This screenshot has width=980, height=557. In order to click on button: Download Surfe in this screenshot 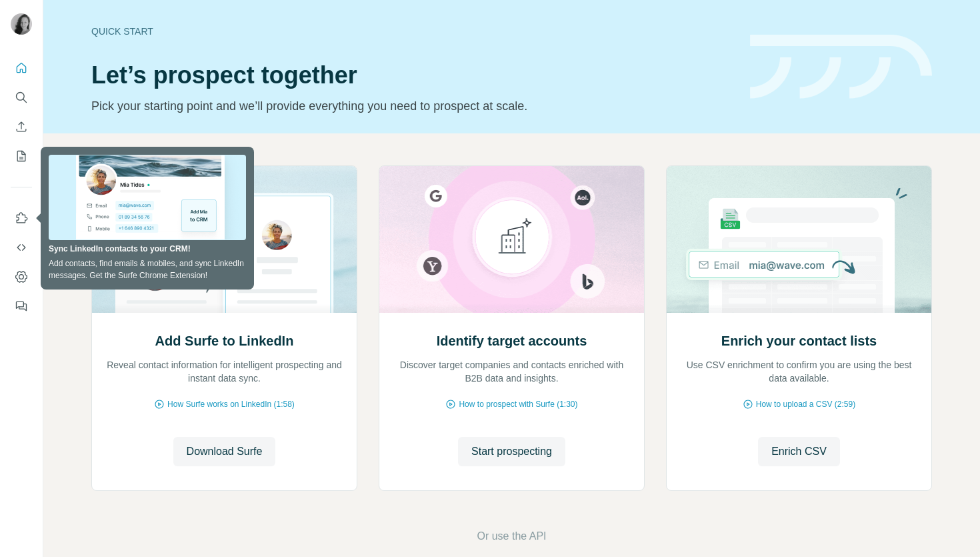, I will do `click(224, 452)`.